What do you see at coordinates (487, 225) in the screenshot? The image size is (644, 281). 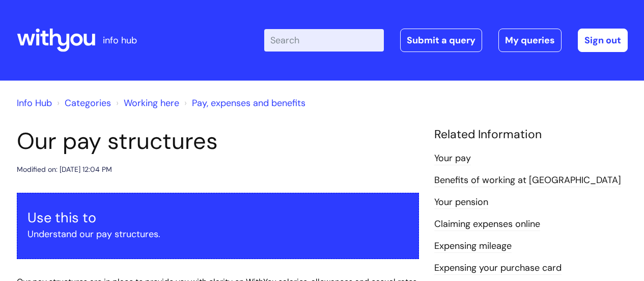 I see `a: Claiming expenses online` at bounding box center [487, 225].